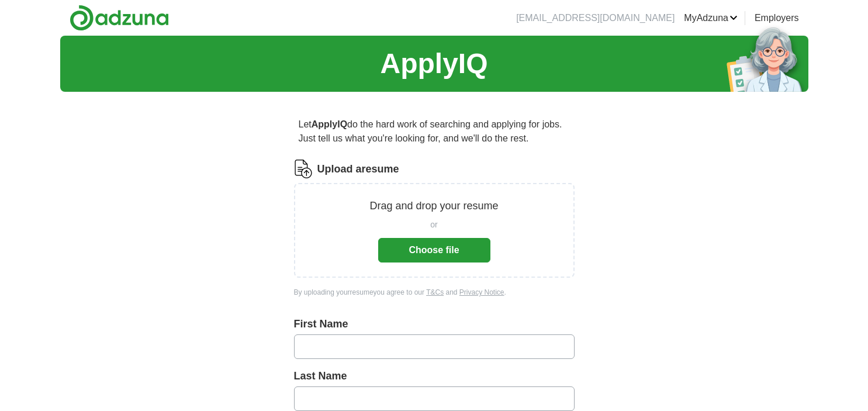 The height and width of the screenshot is (411, 868). I want to click on p: Drag and drop your resume, so click(434, 206).